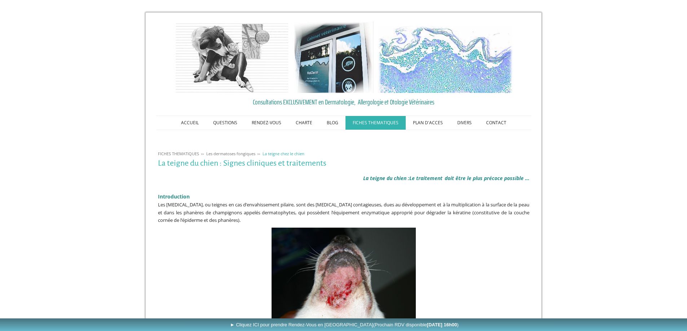  I want to click on span: La teigne du chien :, so click(386, 178).